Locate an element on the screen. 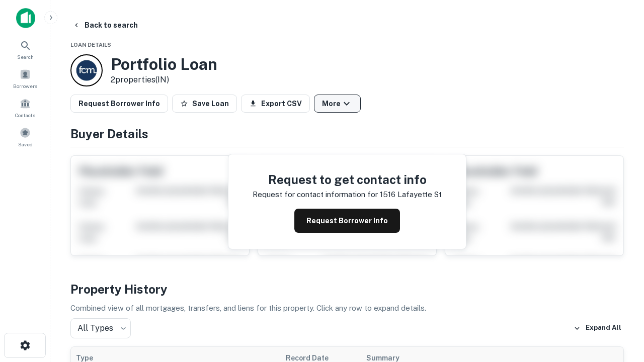 Image resolution: width=644 pixels, height=362 pixels. a: Search is located at coordinates (25, 49).